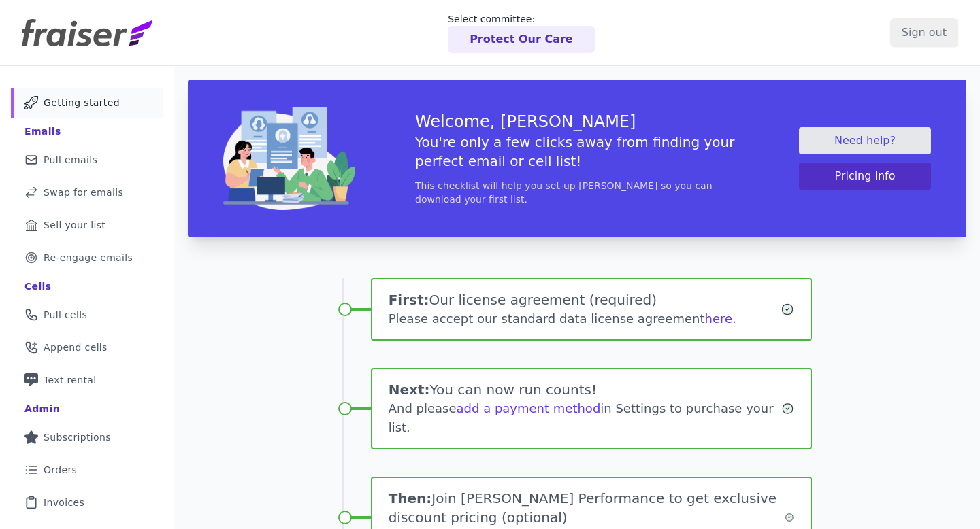 The image size is (980, 529). What do you see at coordinates (86, 470) in the screenshot?
I see `a: Orders` at bounding box center [86, 470].